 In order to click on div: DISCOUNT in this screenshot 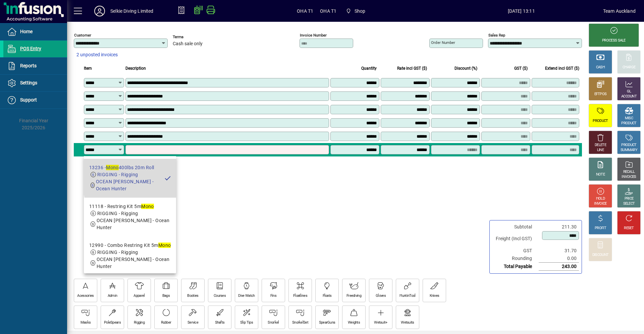, I will do `click(600, 255)`.